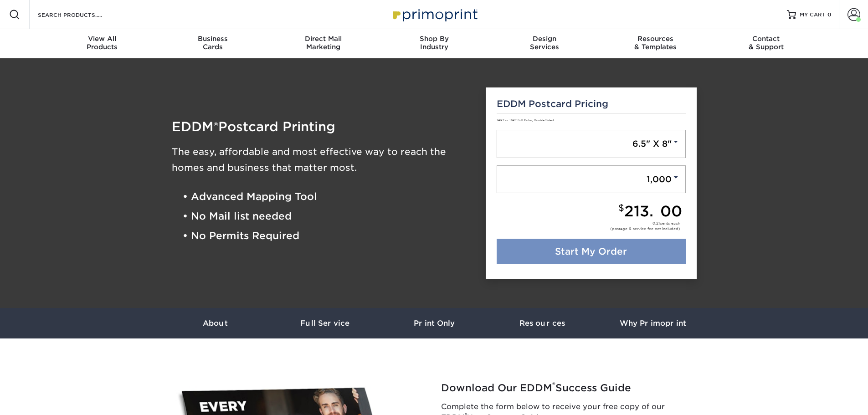 This screenshot has width=868, height=415. What do you see at coordinates (215, 323) in the screenshot?
I see `a: About` at bounding box center [215, 323].